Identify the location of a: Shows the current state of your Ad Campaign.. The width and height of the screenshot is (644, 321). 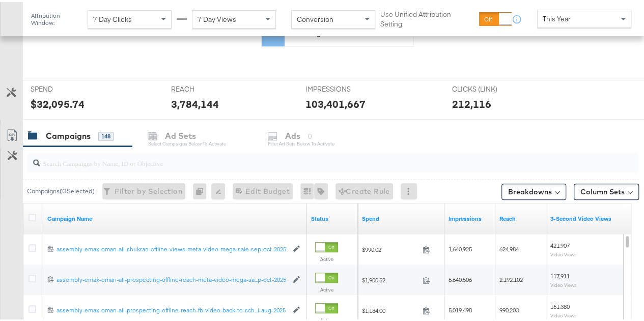
(332, 217).